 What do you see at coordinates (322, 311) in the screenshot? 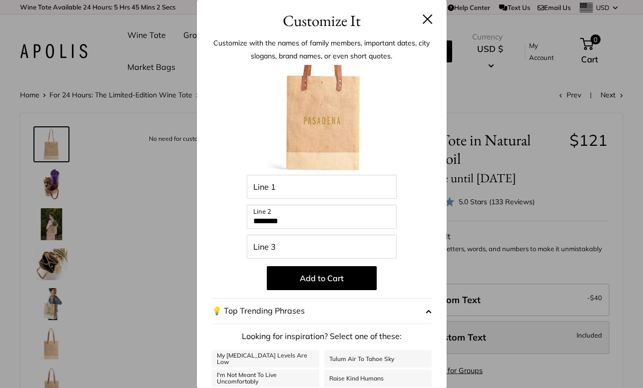
I see `button: 💡 Top Trending Phrases` at bounding box center [322, 311].